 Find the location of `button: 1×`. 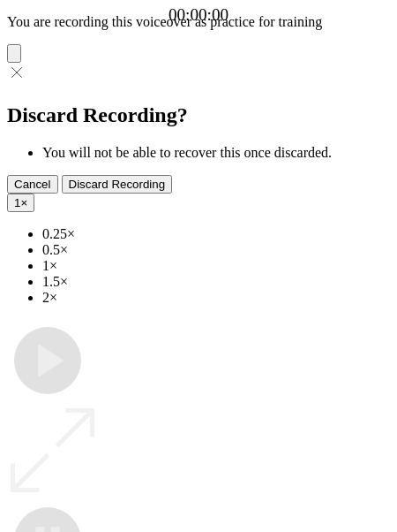

button: 1× is located at coordinates (20, 202).